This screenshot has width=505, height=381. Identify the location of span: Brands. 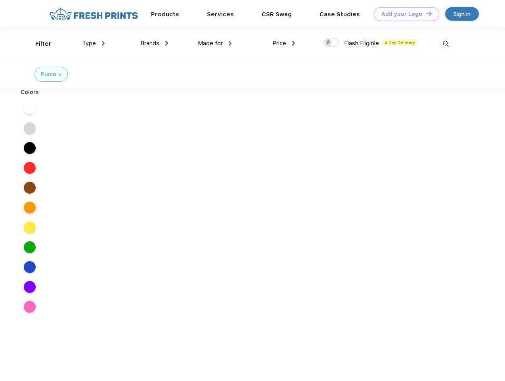
(150, 43).